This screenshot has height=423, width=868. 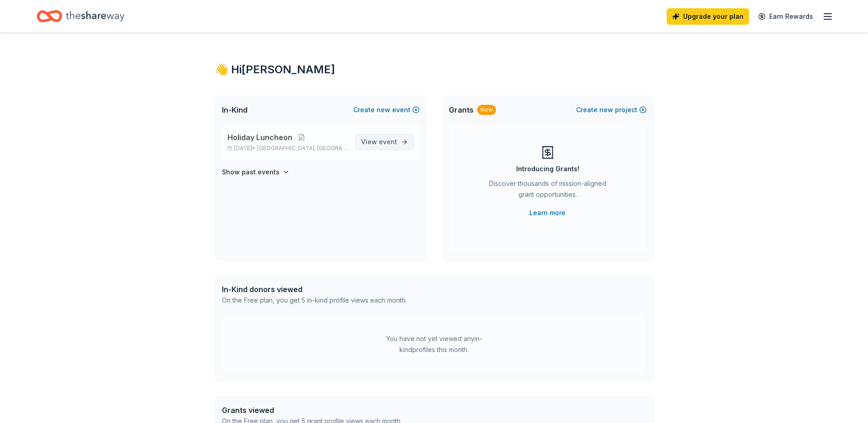 I want to click on span: View, so click(x=379, y=142).